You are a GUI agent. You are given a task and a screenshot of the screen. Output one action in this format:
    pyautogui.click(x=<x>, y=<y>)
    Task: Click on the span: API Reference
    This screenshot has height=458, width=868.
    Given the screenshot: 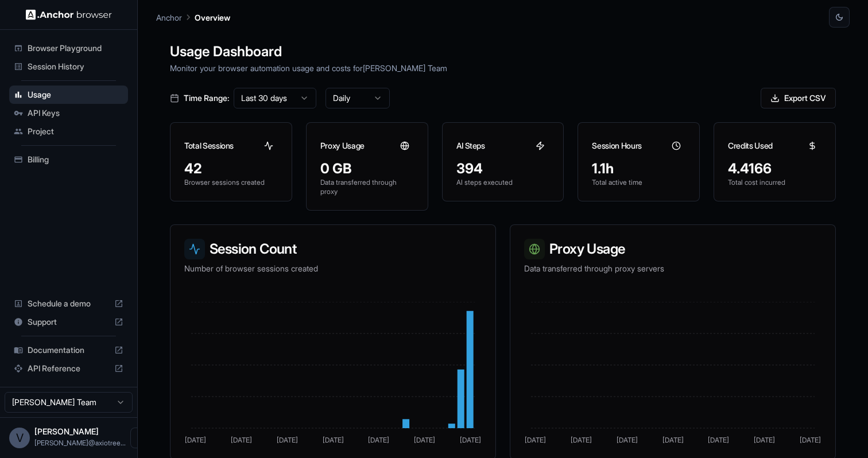 What is the action you would take?
    pyautogui.click(x=69, y=369)
    